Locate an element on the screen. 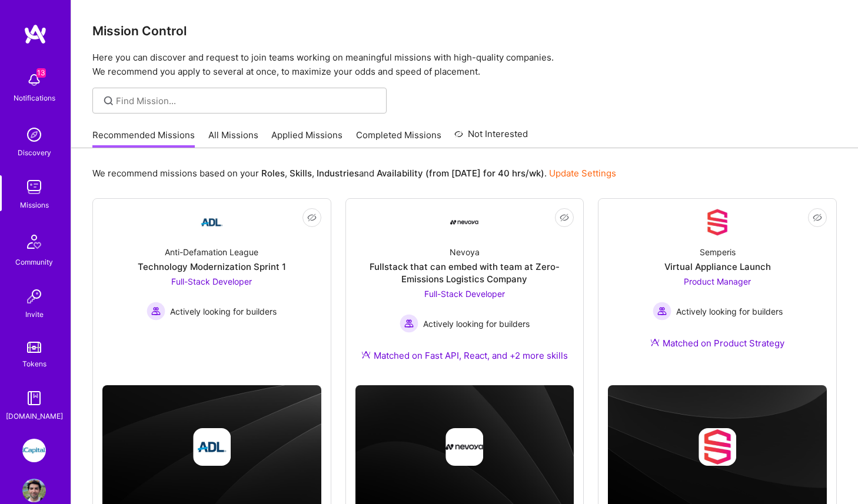 This screenshot has width=858, height=504. b: Industries is located at coordinates (338, 173).